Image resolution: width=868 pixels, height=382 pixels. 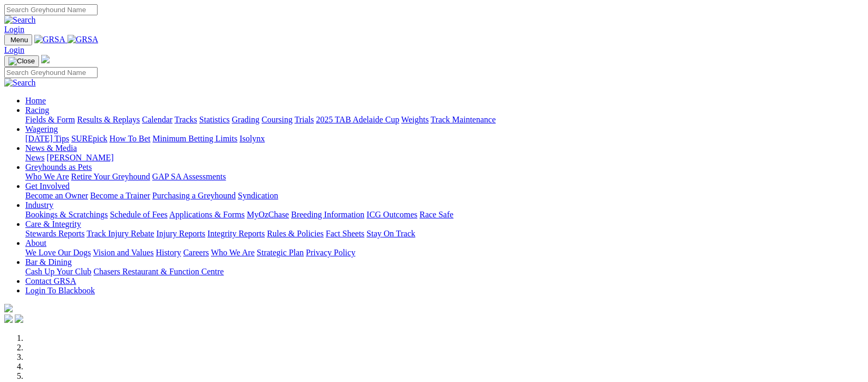 What do you see at coordinates (444, 139) in the screenshot?
I see `div: Wagering` at bounding box center [444, 139].